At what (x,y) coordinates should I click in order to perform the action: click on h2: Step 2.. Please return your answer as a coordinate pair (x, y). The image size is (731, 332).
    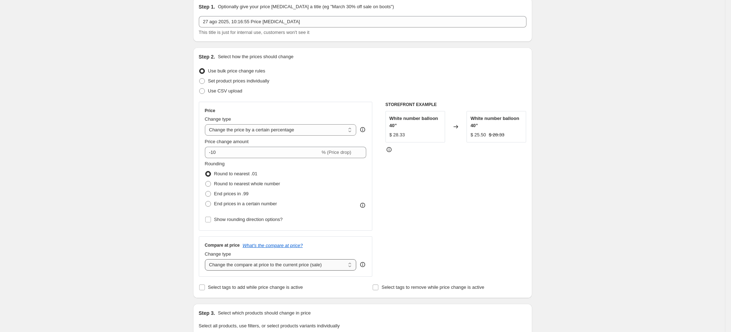
    Looking at the image, I should click on (207, 57).